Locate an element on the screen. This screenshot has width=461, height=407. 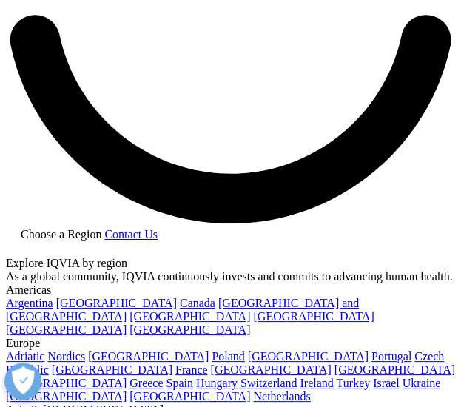
a: Hungary is located at coordinates (217, 382).